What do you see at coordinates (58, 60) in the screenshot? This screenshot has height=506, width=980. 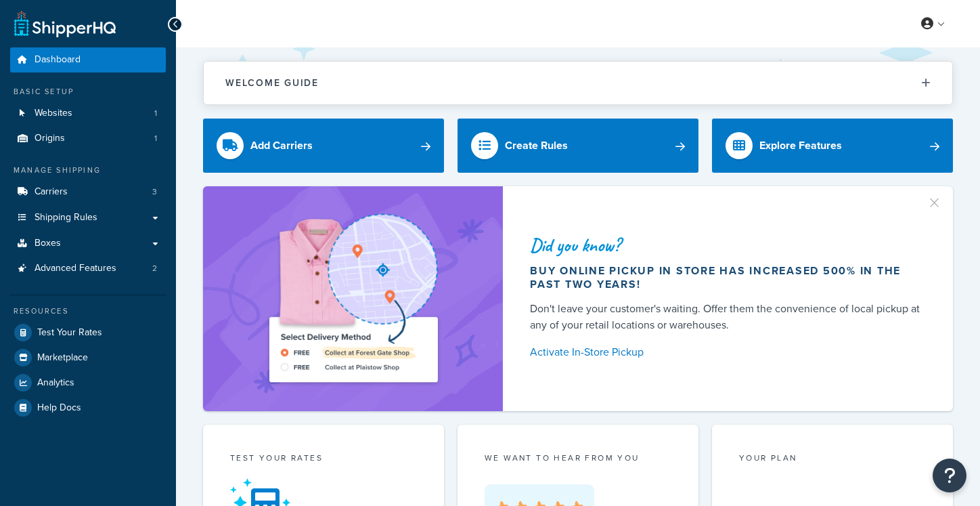 I see `span: Dashboard` at bounding box center [58, 60].